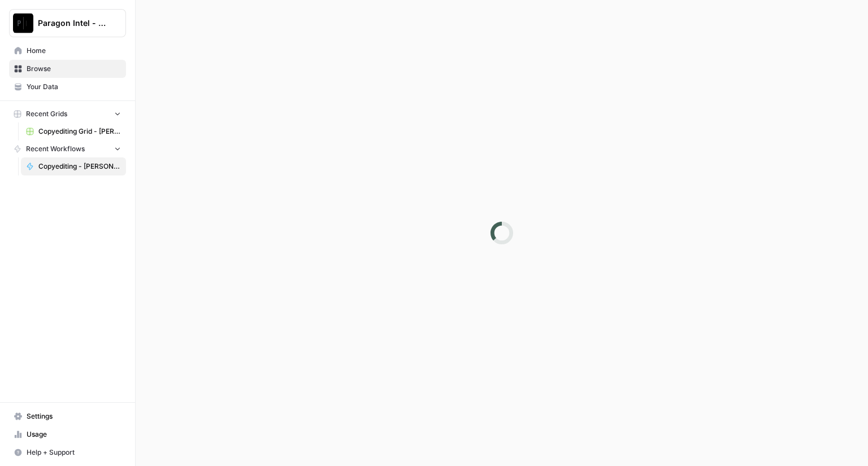 The width and height of the screenshot is (868, 466). What do you see at coordinates (55, 149) in the screenshot?
I see `span: Recent Workflows` at bounding box center [55, 149].